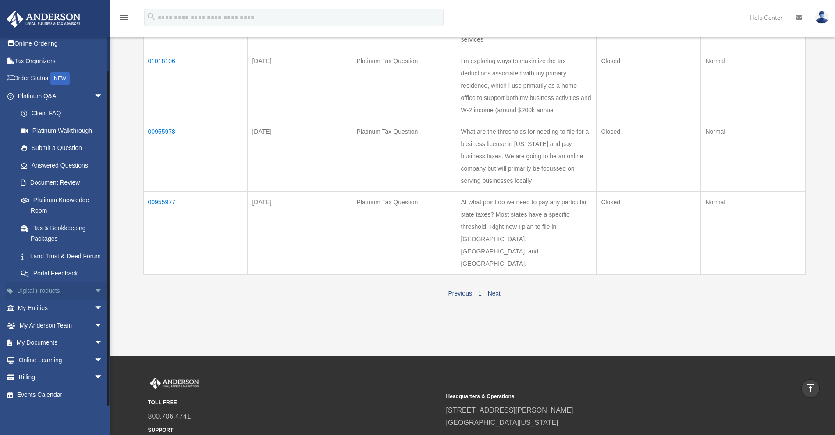 The image size is (835, 435). I want to click on a: Next, so click(494, 293).